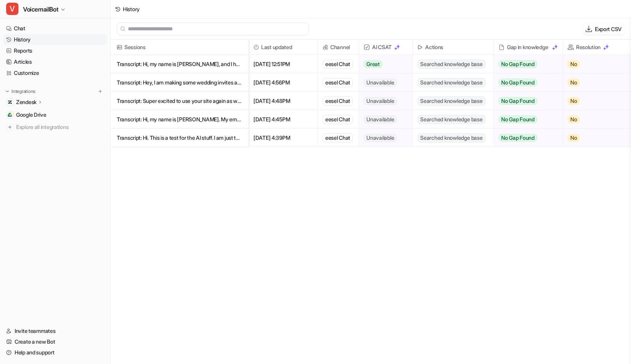 The width and height of the screenshot is (631, 364). What do you see at coordinates (55, 62) in the screenshot?
I see `a: Articles` at bounding box center [55, 62].